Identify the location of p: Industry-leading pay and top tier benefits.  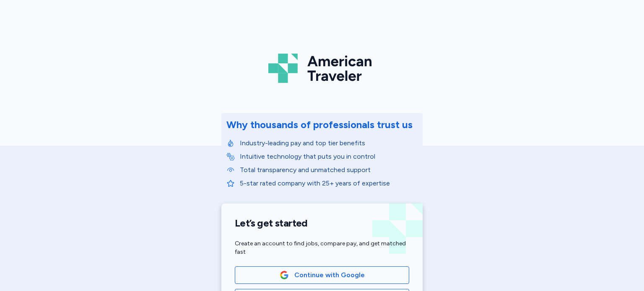
(329, 143).